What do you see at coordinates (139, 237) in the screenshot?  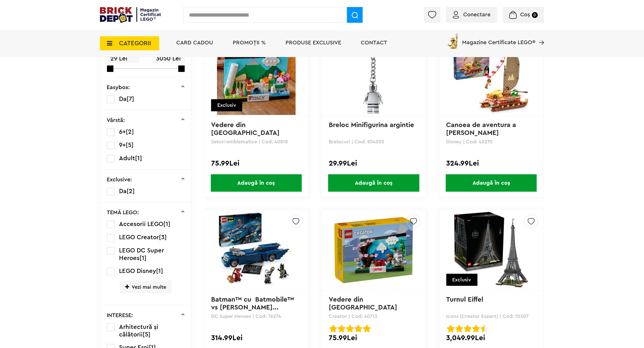 I see `span: LEGO Creator` at bounding box center [139, 237].